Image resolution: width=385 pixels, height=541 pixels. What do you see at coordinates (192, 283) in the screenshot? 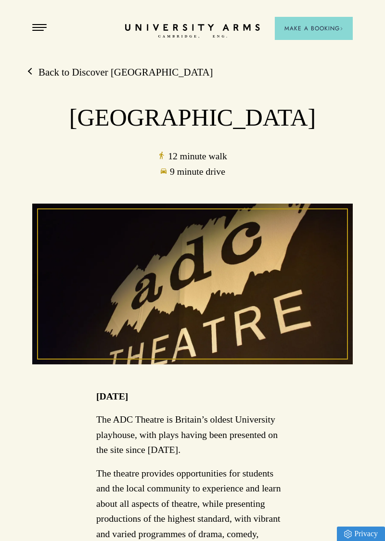
I see `img: image-b41b19ecb2b0af23f333fee1d03a38eed1926d01-6000x4000-jpg` at bounding box center [192, 283].